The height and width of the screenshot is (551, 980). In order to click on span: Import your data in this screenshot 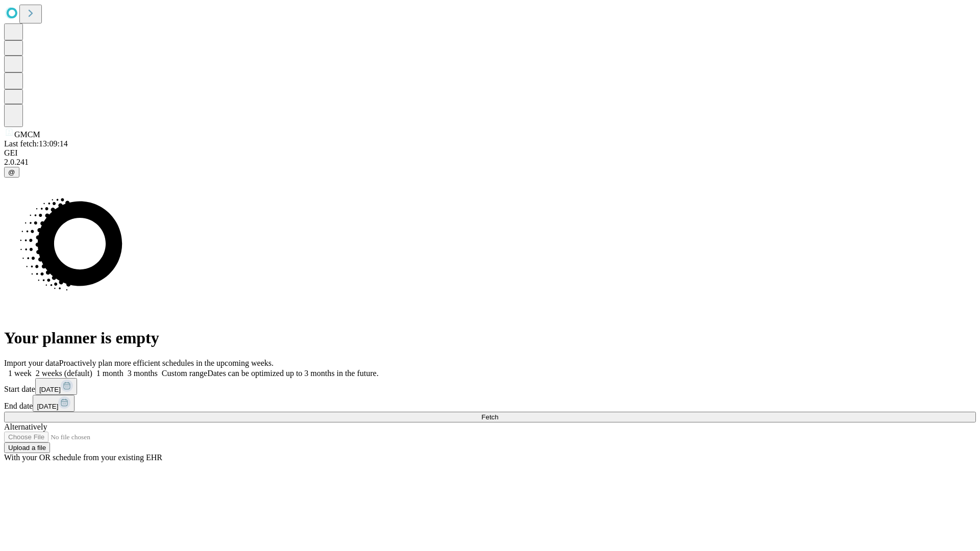, I will do `click(32, 363)`.